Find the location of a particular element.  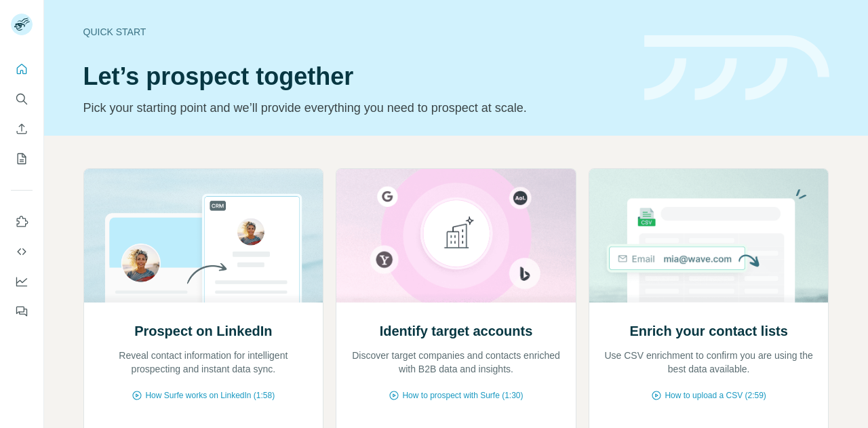

img: Enrich your contact lists is located at coordinates (708, 235).